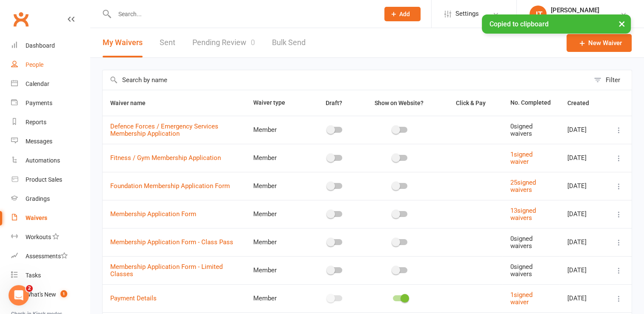  Describe the element at coordinates (50, 122) in the screenshot. I see `a: Reports` at that location.